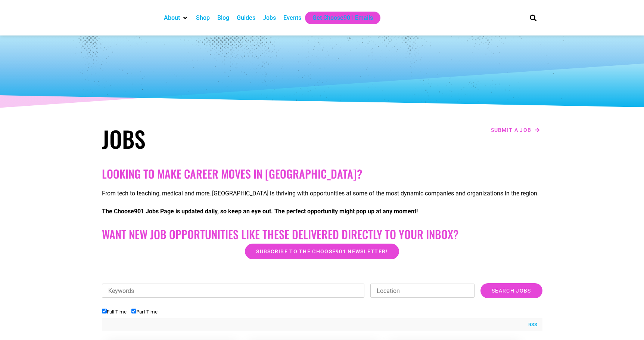 Image resolution: width=644 pixels, height=340 pixels. I want to click on a: RSS, so click(531, 325).